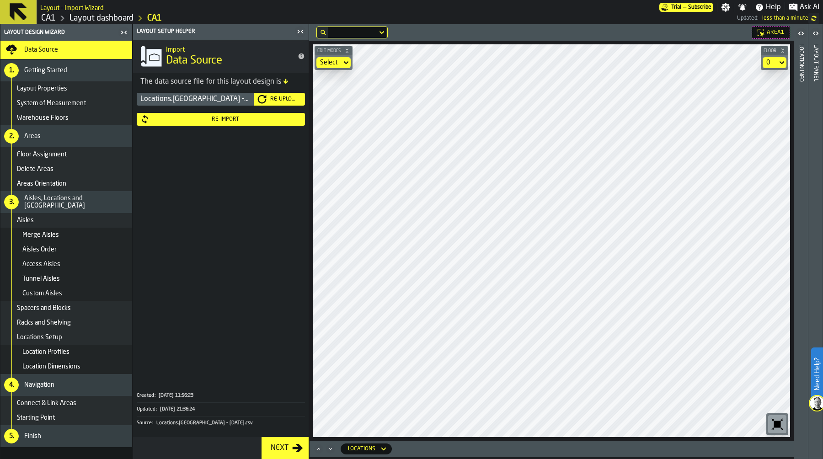  Describe the element at coordinates (48, 18) in the screenshot. I see `a: link-to-/wh/i/76e2a128-1b54-4d66-80d4-05ae4c277723` at that location.